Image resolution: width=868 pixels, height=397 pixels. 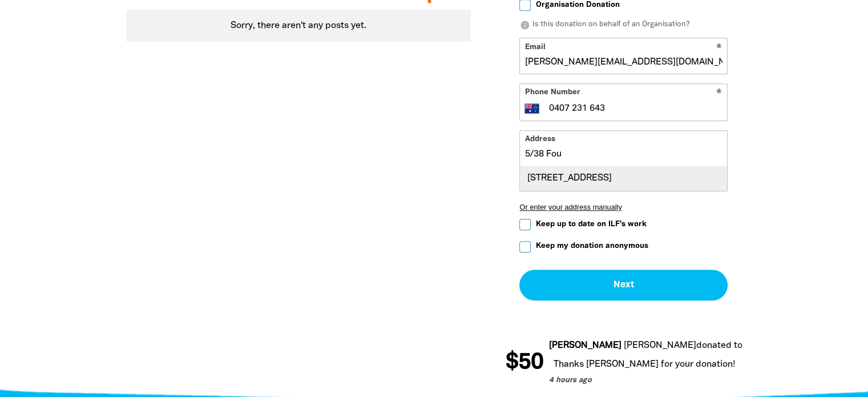 What do you see at coordinates (624, 285) in the screenshot?
I see `button: Next` at bounding box center [624, 285].